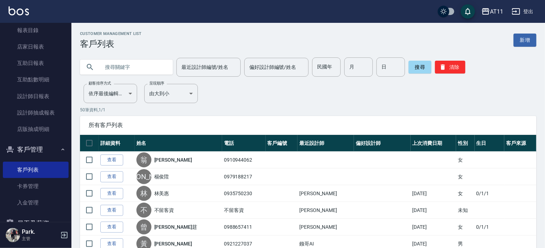  Describe the element at coordinates (244, 227) in the screenshot. I see `td: 0988657411` at that location.